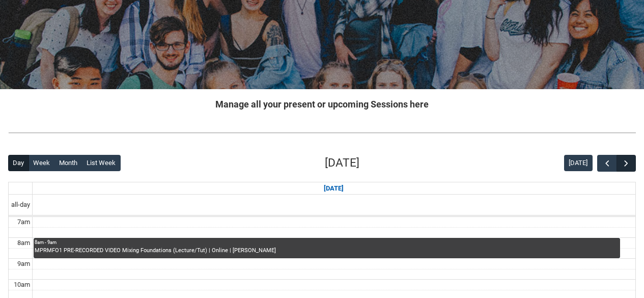  Describe the element at coordinates (42, 163) in the screenshot. I see `button: Week` at that location.